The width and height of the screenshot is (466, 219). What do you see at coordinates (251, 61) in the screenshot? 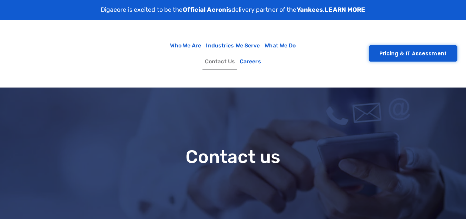
I see `a: Careers` at bounding box center [251, 61].